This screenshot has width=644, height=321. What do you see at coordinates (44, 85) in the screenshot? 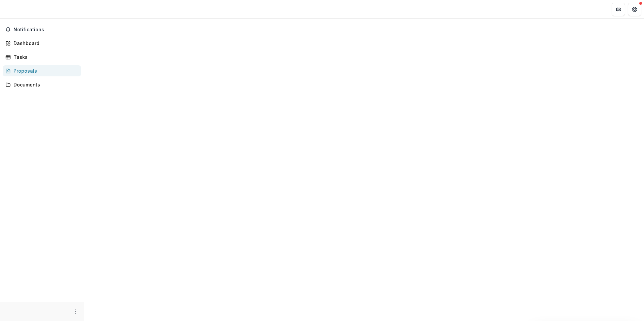
I see `div: Documents` at bounding box center [44, 85].